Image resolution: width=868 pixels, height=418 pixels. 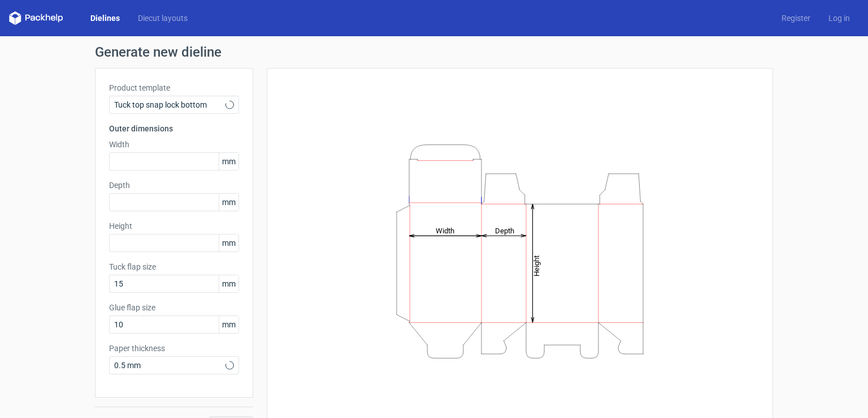 What do you see at coordinates (445, 230) in the screenshot?
I see `tspan: Width` at bounding box center [445, 230].